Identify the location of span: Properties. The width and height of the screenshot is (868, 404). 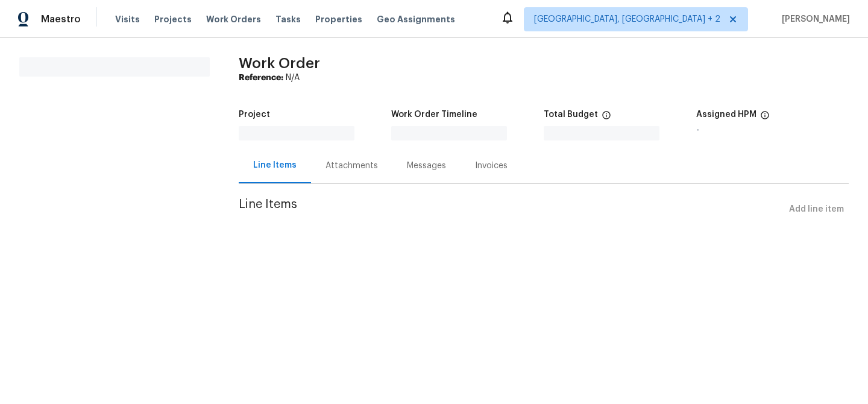
(339, 19).